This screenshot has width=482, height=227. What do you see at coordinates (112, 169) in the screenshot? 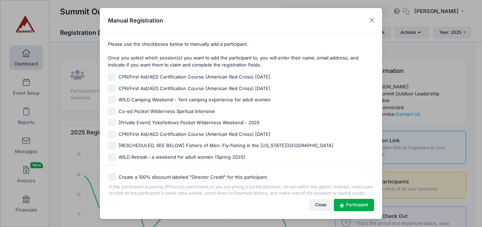
I see `input: Pocket Wilderness Weekend (Cabin Stay + Dayhikes + Spiritual Development)` at bounding box center [112, 169].